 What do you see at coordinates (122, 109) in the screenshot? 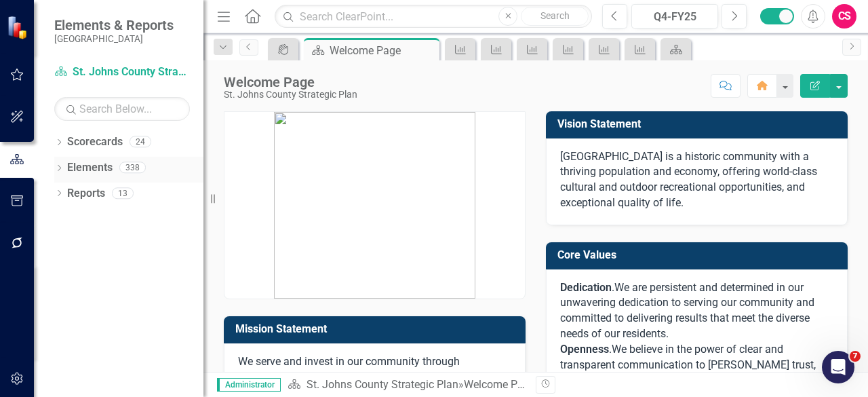
I see `input: Search Below...` at bounding box center [122, 109].